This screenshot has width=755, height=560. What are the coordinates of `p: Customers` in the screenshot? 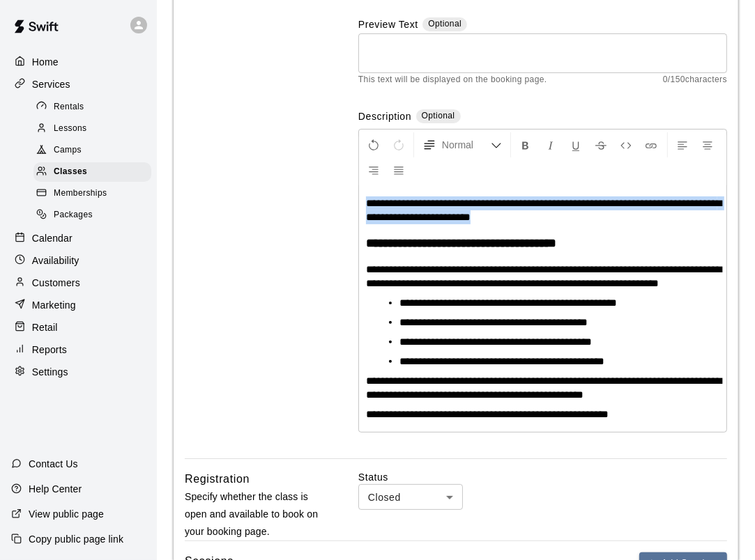 It's located at (56, 283).